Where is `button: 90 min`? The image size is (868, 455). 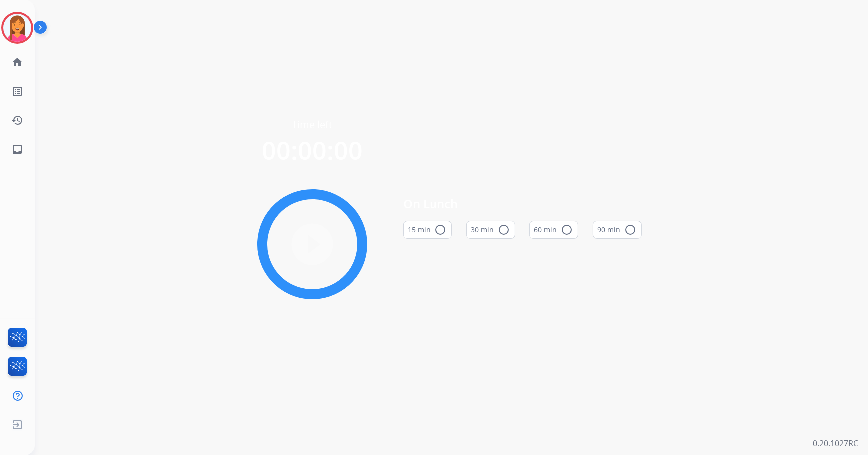 button: 90 min is located at coordinates (617, 230).